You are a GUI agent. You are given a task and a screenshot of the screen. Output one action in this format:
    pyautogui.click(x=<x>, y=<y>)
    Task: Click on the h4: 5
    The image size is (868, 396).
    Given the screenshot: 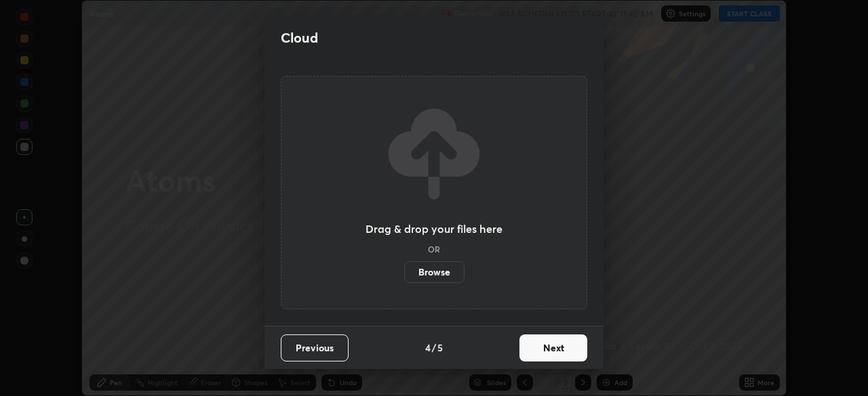 What is the action you would take?
    pyautogui.click(x=440, y=347)
    